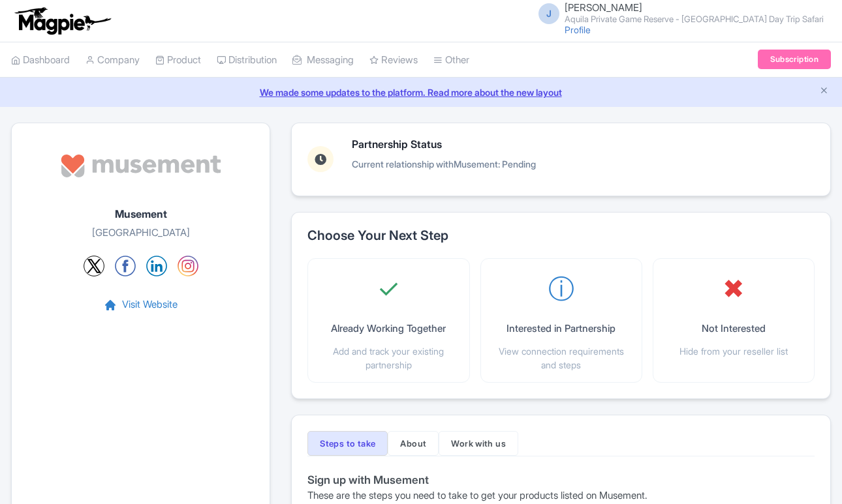  What do you see at coordinates (561, 358) in the screenshot?
I see `p: View connection requirements and steps` at bounding box center [561, 358].